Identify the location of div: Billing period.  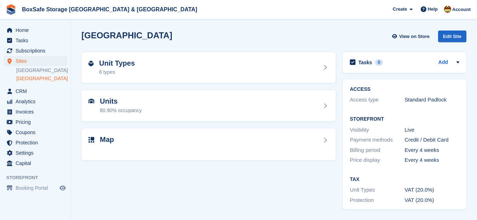
(378, 150).